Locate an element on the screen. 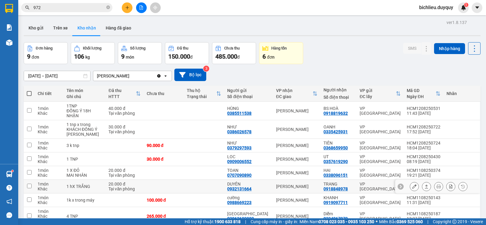  span: 1 is located at coordinates (465, 5).